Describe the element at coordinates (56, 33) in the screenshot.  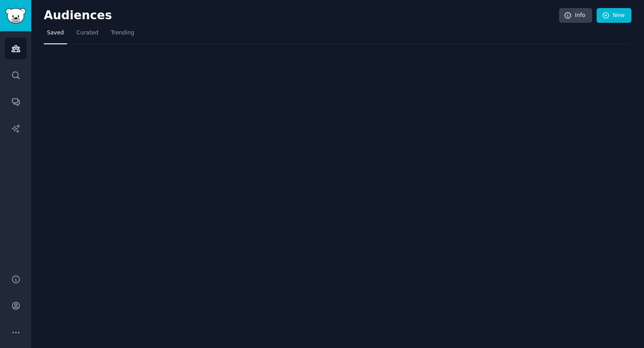
I see `span: Saved` at that location.